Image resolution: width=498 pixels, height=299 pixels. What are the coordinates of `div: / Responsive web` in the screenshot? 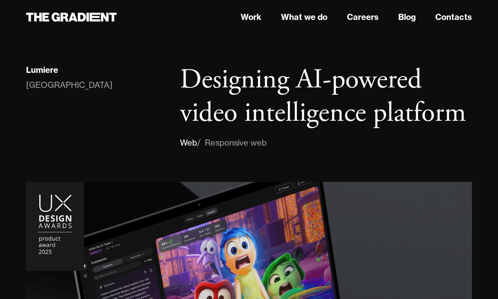 It's located at (232, 143).